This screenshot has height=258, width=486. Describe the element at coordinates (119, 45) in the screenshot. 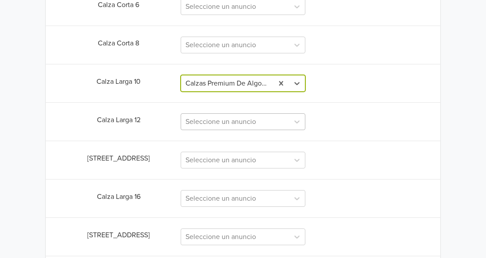

I see `div: Calza Corta 8` at that location.